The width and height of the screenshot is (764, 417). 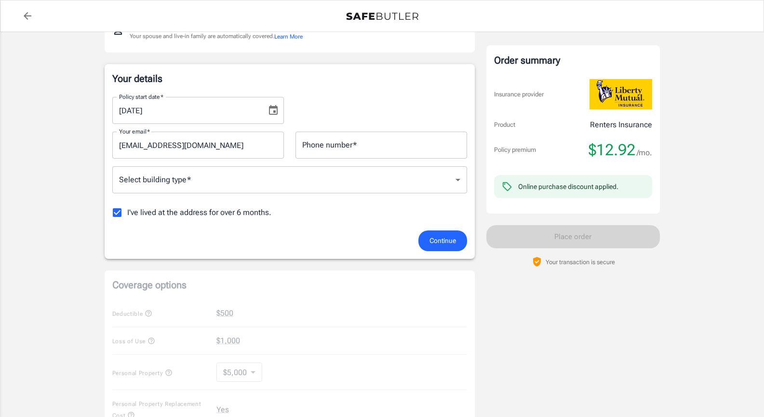 What do you see at coordinates (186, 110) in the screenshot?
I see `input: MM/DD/YYYY` at bounding box center [186, 110].